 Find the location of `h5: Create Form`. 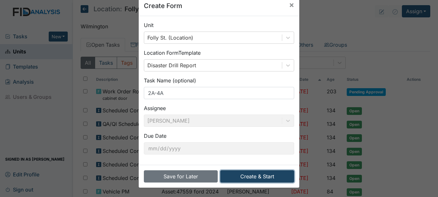

h5: Create Form is located at coordinates (163, 6).